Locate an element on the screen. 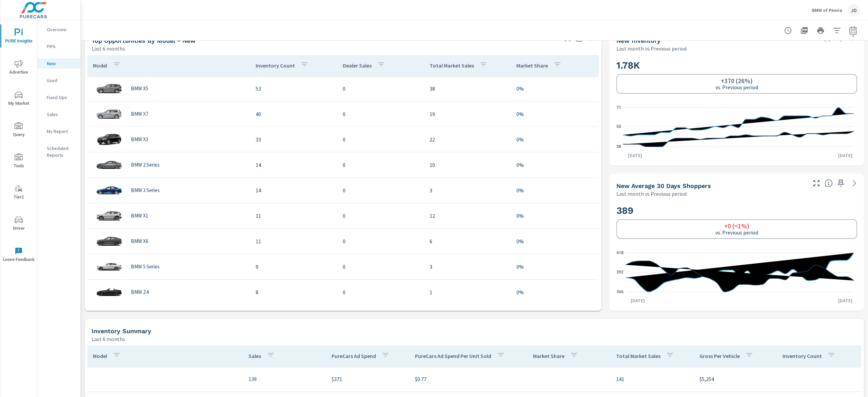 This screenshot has height=397, width=868. p: 141 is located at coordinates (652, 379).